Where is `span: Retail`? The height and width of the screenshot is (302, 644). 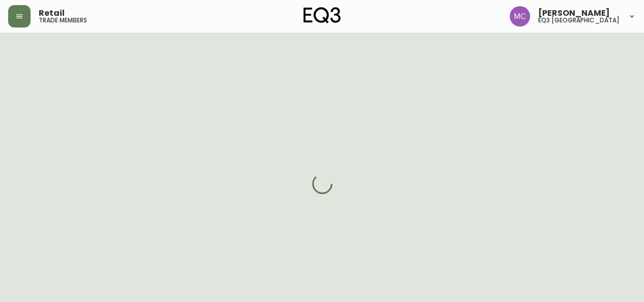 span: Retail is located at coordinates (51, 13).